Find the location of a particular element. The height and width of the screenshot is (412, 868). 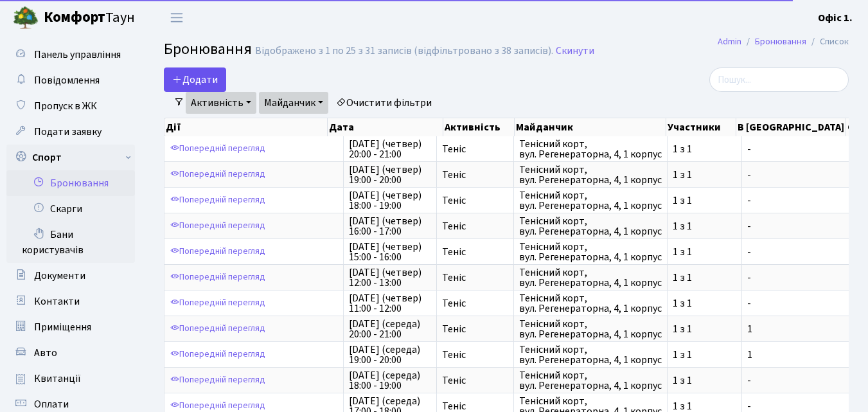

li: Список is located at coordinates (827, 42).